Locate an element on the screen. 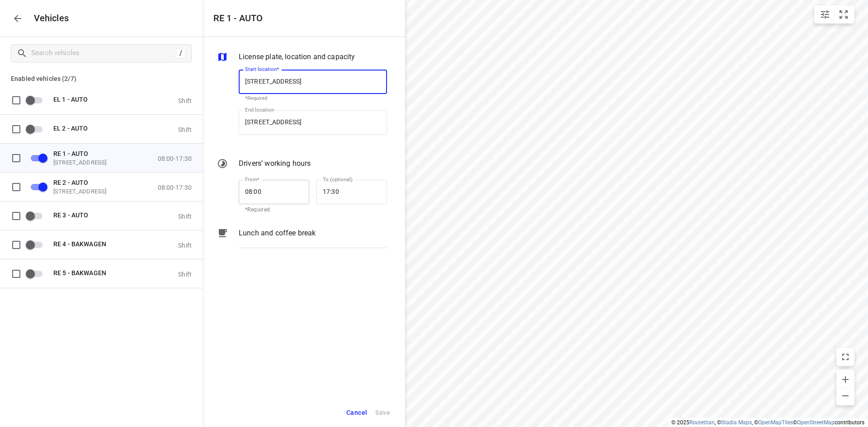 The height and width of the screenshot is (427, 868). a: OpenMapTiles is located at coordinates (775, 422).